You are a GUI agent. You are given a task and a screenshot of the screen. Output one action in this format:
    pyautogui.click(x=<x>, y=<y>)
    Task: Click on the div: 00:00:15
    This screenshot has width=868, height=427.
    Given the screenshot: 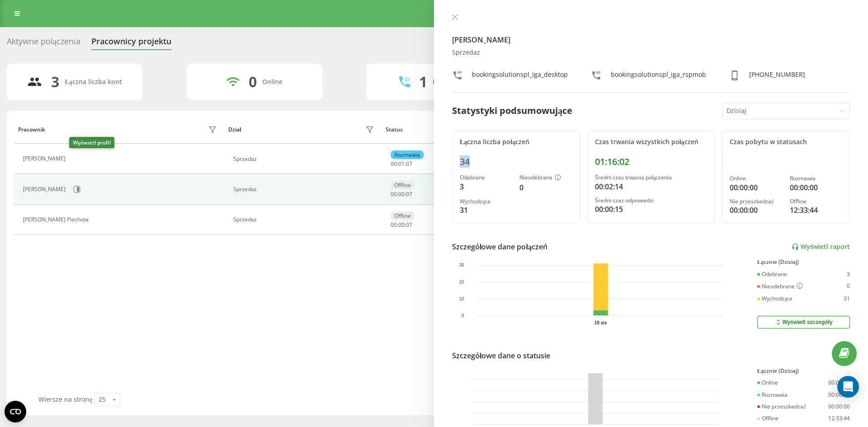 What is the action you would take?
    pyautogui.click(x=651, y=209)
    